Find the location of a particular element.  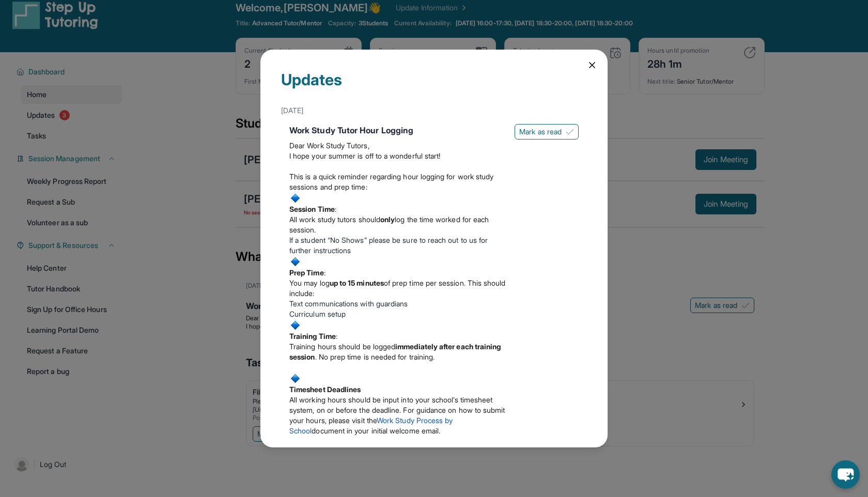

span: Training hours should be logged is located at coordinates (342, 346).